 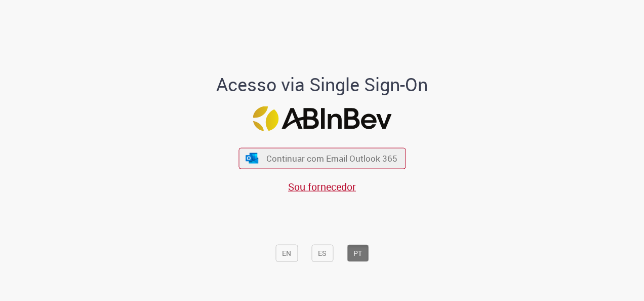 What do you see at coordinates (252, 157) in the screenshot?
I see `img: ícone Azure/Microsoft 360` at bounding box center [252, 157].